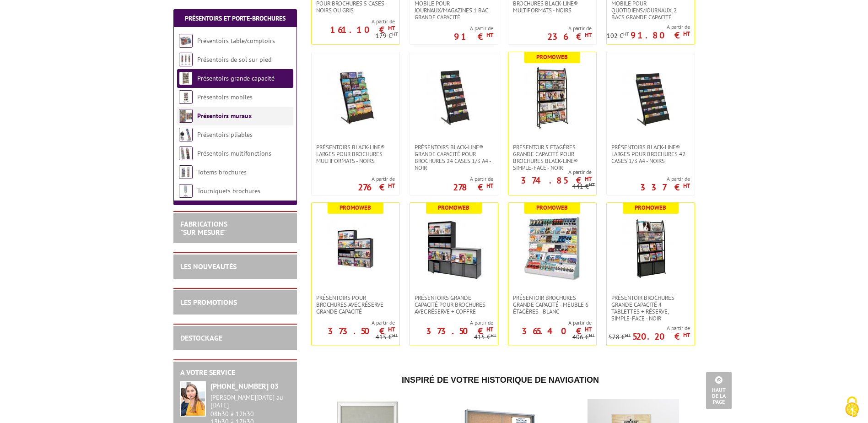 This screenshot has width=868, height=423. I want to click on img: Présentoirs grande capacité, so click(186, 78).